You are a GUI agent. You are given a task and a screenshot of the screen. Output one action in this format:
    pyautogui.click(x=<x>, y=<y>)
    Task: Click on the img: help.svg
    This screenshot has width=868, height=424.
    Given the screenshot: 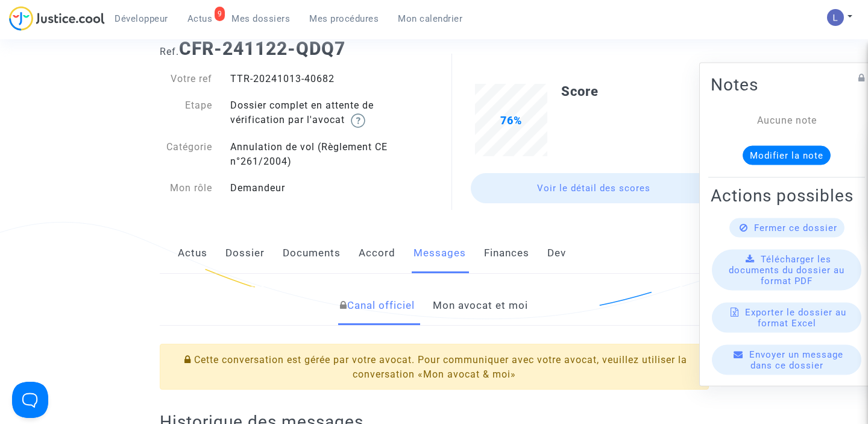 What is the action you would take?
    pyautogui.click(x=358, y=121)
    